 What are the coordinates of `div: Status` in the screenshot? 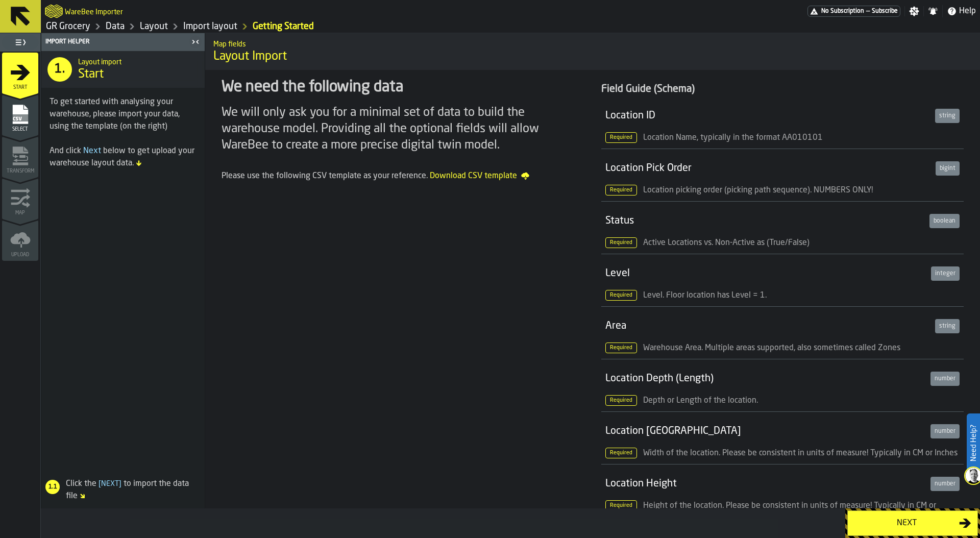 It's located at (765, 221).